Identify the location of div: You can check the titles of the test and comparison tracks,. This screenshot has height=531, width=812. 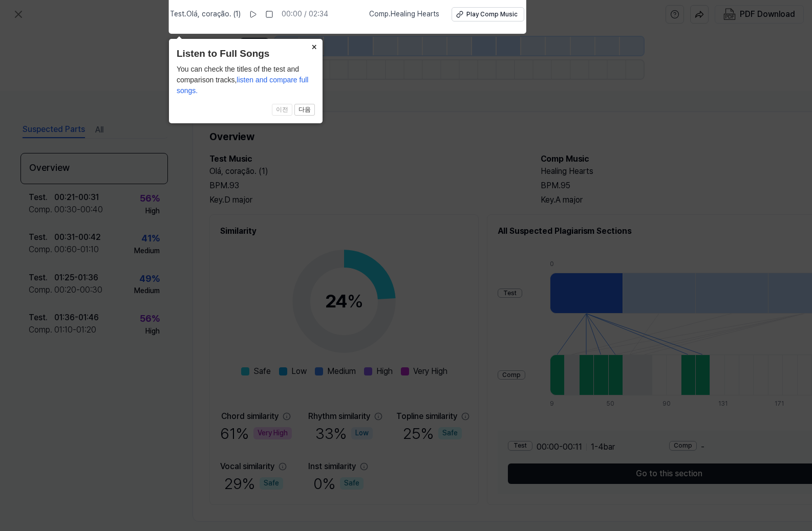
(246, 80).